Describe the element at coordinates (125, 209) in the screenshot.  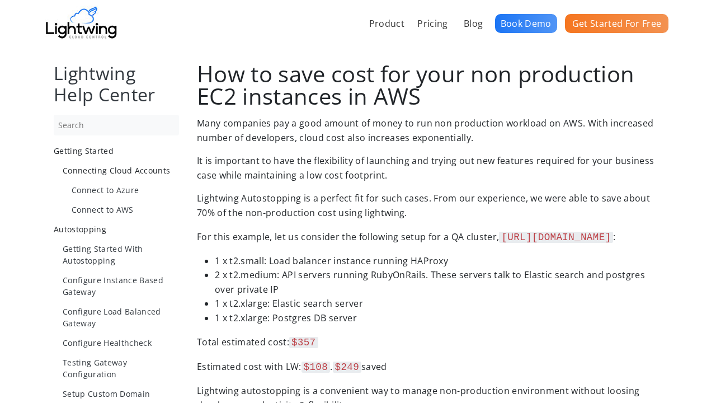
I see `a: Connect to AWS` at that location.